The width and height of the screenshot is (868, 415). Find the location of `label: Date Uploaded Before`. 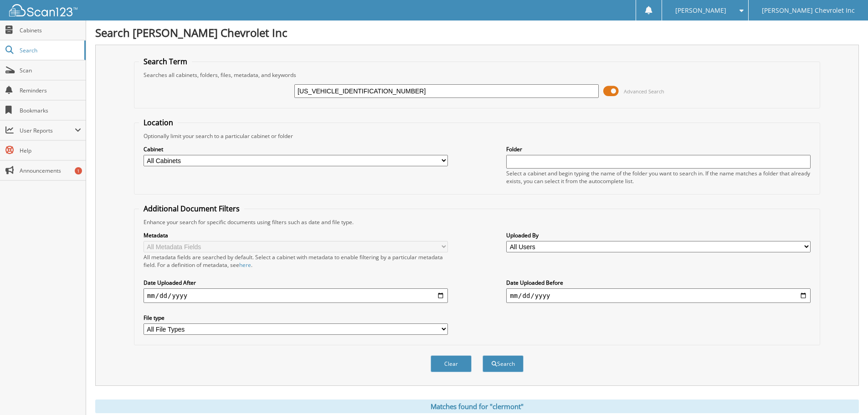

label: Date Uploaded Before is located at coordinates (658, 282).